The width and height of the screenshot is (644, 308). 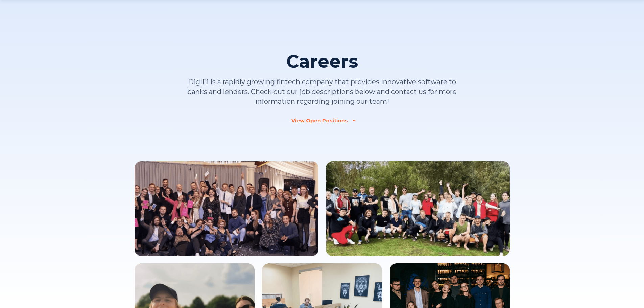 I want to click on img: Team Image 1, so click(x=226, y=209).